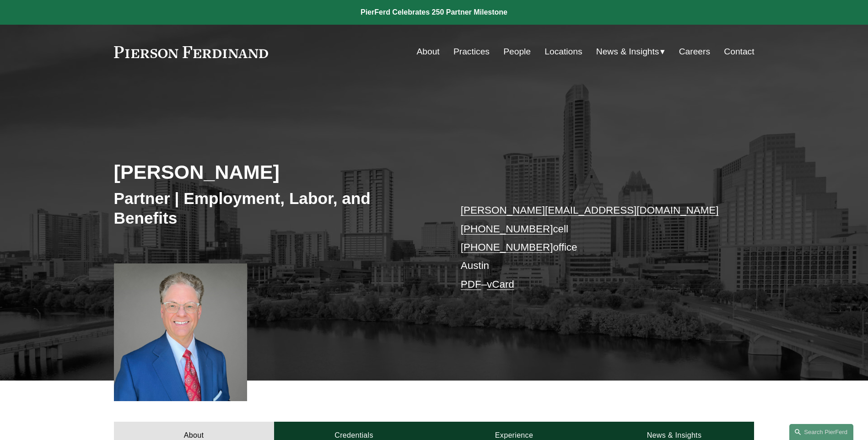  Describe the element at coordinates (628, 52) in the screenshot. I see `span: News & Insights` at that location.